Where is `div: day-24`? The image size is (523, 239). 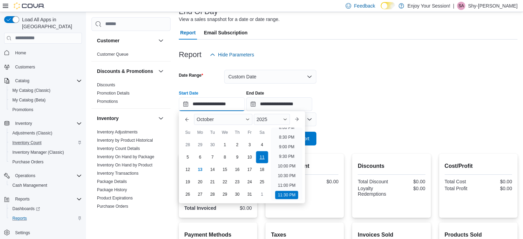 div: day-24 is located at coordinates (249, 182).